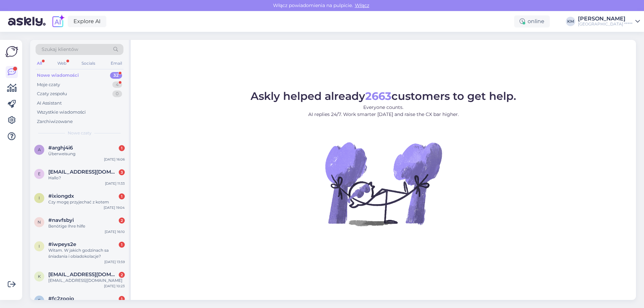 The image size is (644, 308). Describe the element at coordinates (59, 49) in the screenshot. I see `span: Szukaj klientów` at that location.